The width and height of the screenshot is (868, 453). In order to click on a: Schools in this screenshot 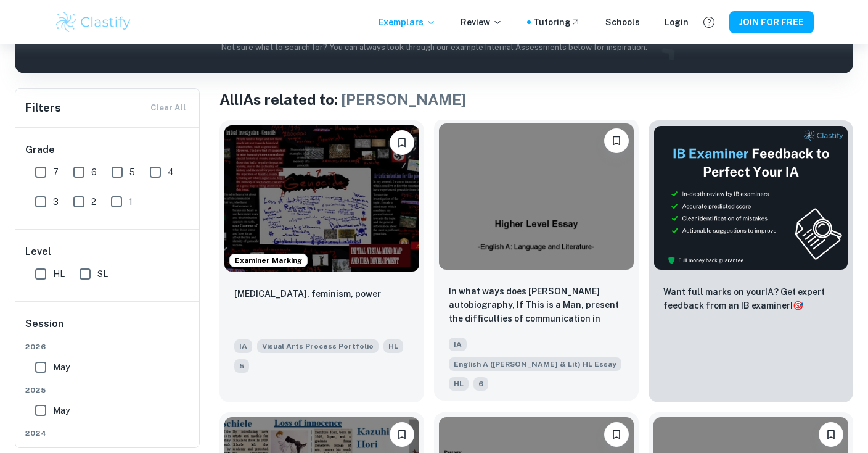, I will do `click(623, 22)`.